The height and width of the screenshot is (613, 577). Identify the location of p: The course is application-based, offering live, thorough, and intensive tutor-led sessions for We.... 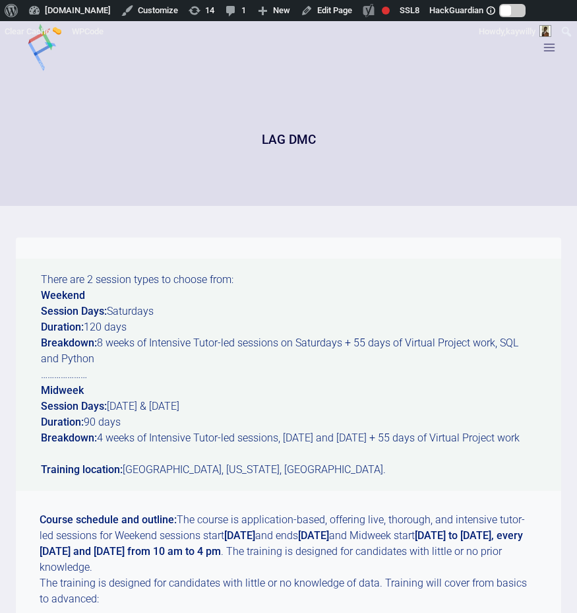
(288, 559).